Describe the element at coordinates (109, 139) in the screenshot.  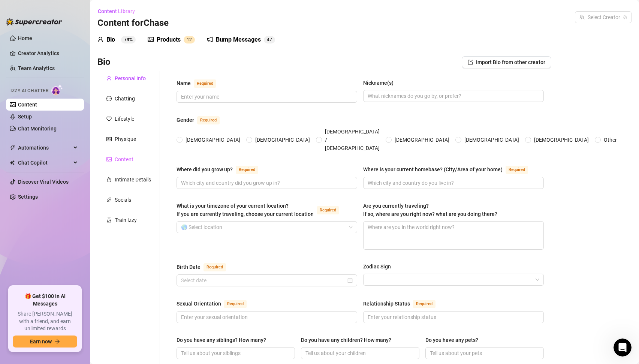
I see `span: idcard` at that location.